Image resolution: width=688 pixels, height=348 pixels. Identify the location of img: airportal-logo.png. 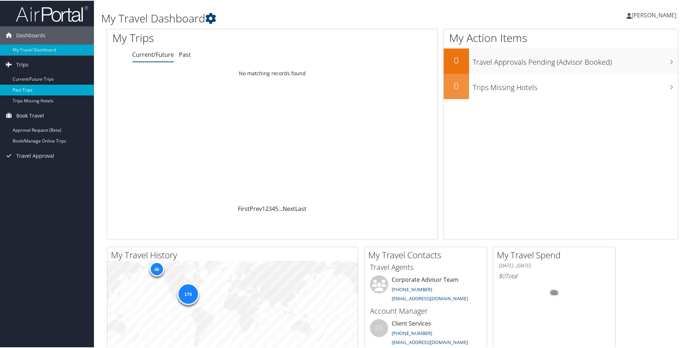
(52, 13).